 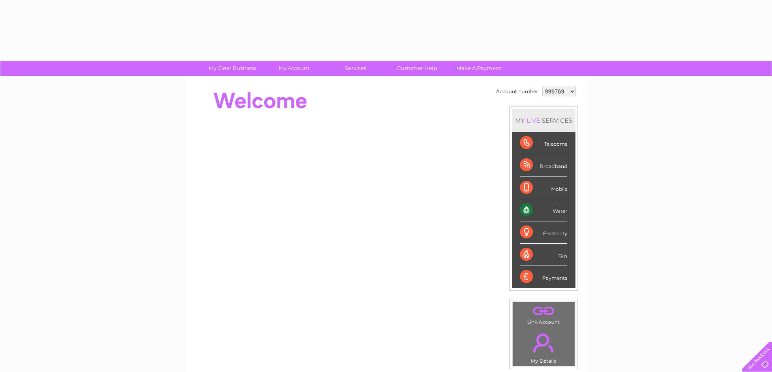 I want to click on a: Make A Payment, so click(x=479, y=68).